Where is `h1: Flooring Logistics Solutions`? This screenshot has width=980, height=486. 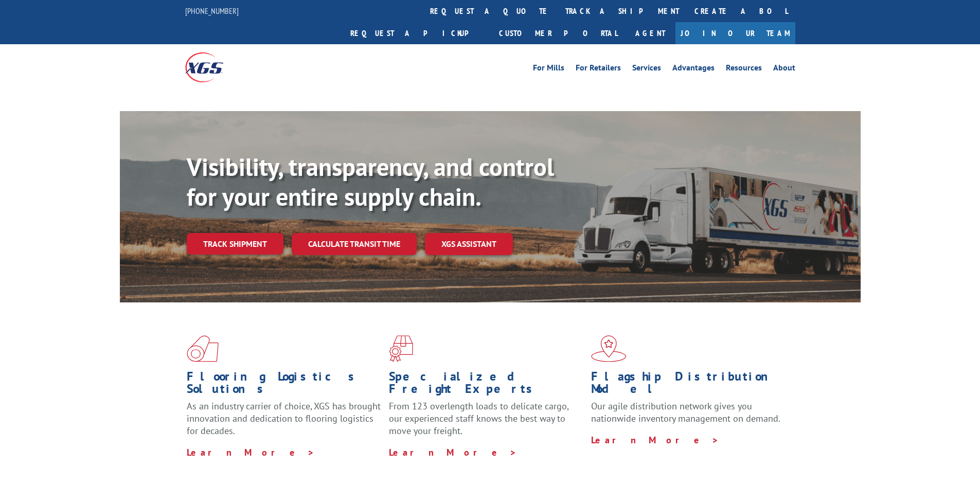 h1: Flooring Logistics Solutions is located at coordinates (284, 386).